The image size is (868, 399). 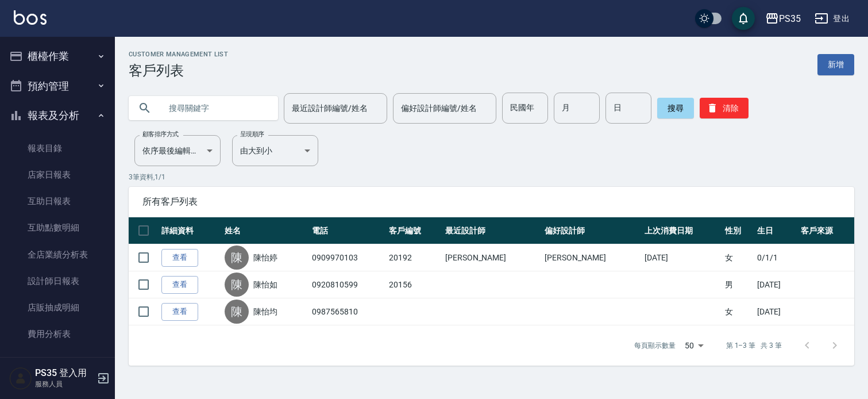 I want to click on img: Logo, so click(x=30, y=17).